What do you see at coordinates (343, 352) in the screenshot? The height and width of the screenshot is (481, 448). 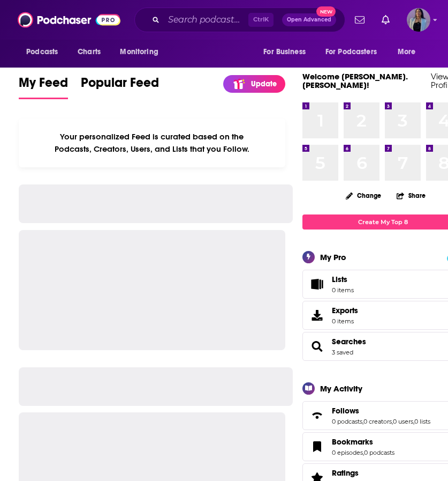 I see `a: 3 saved` at bounding box center [343, 352].